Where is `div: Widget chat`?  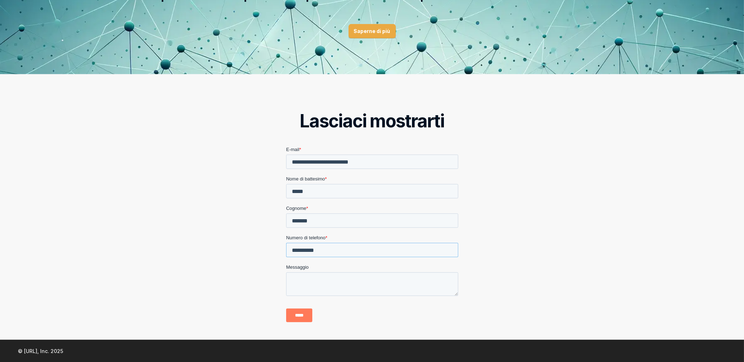 div: Widget chat is located at coordinates (680, 316).